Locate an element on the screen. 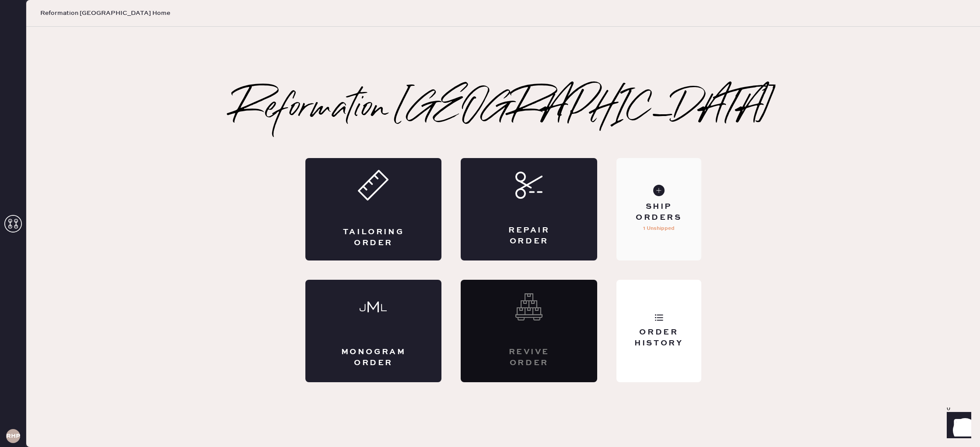 This screenshot has height=447, width=980. div: Monogram Order is located at coordinates (373, 358).